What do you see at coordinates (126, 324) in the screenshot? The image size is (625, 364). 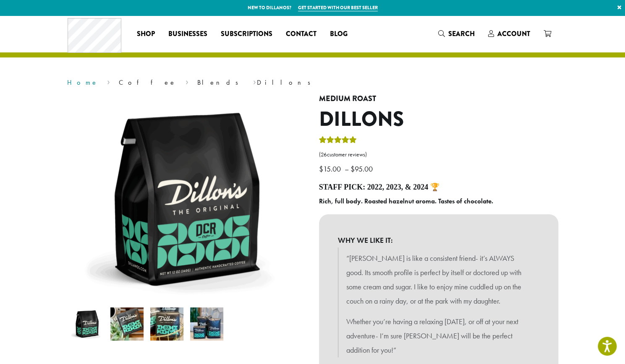 I see `img: Dillons - Image 2` at bounding box center [126, 324].